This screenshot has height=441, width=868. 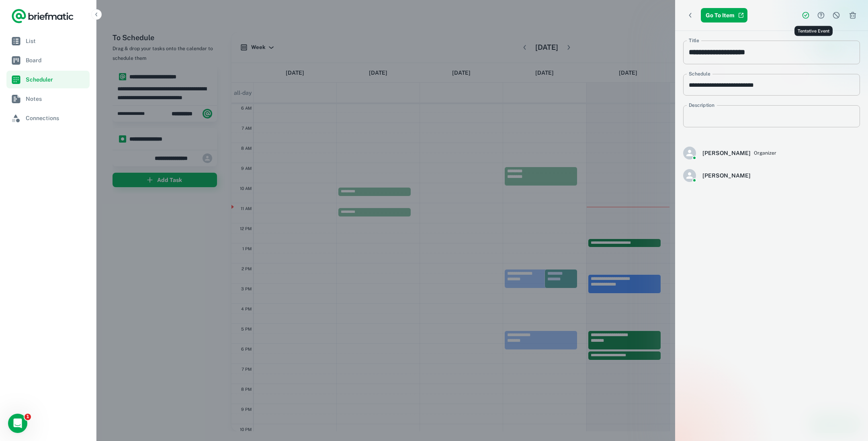 I want to click on button: Decline Event, so click(x=836, y=15).